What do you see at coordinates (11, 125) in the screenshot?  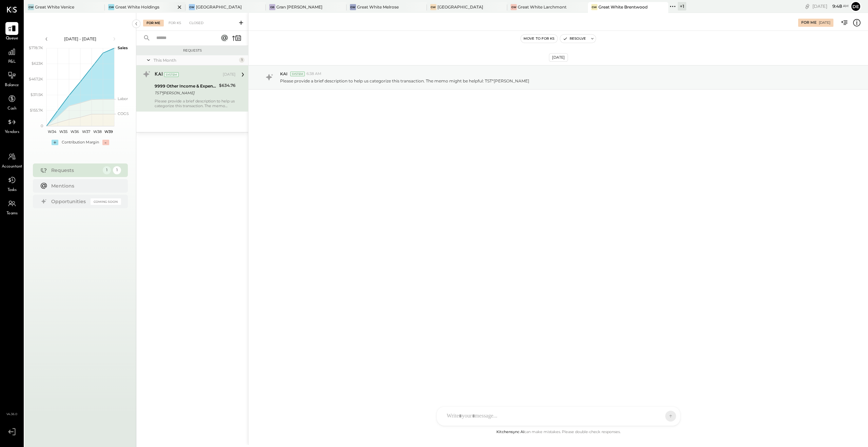 I see `a: Vendors` at bounding box center [11, 125].